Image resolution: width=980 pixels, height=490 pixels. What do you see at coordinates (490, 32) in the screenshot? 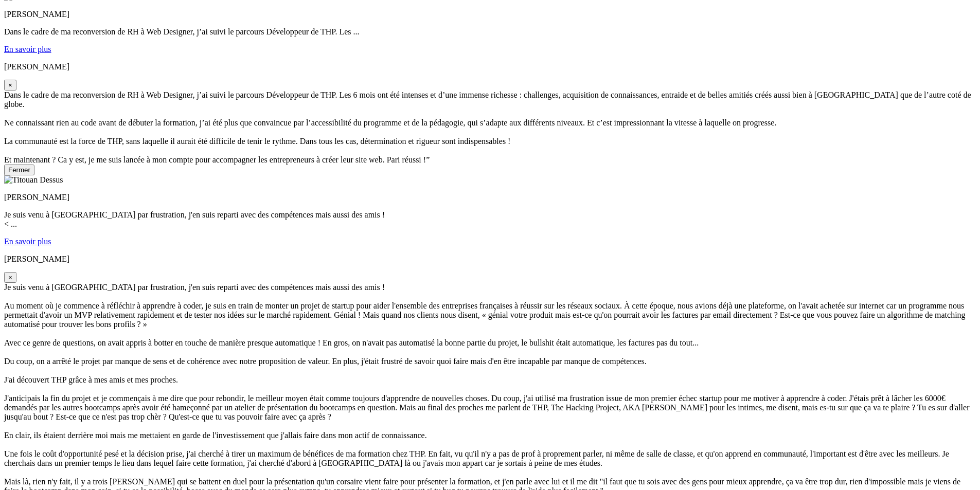
I see `p: Dans le cadre de ma reconversion de RH à Web Designer, j’ai suivi le parcours Développeur de THP....` at bounding box center [490, 32].